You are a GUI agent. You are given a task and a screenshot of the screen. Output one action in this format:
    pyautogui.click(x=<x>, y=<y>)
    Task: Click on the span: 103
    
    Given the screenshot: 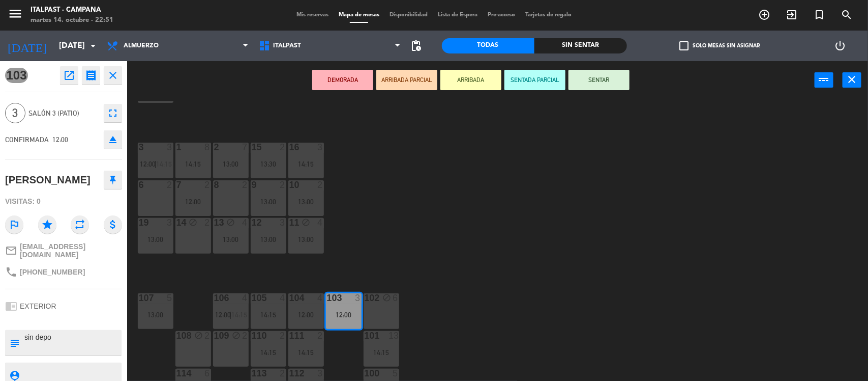 What is the action you would take?
    pyautogui.click(x=17, y=75)
    